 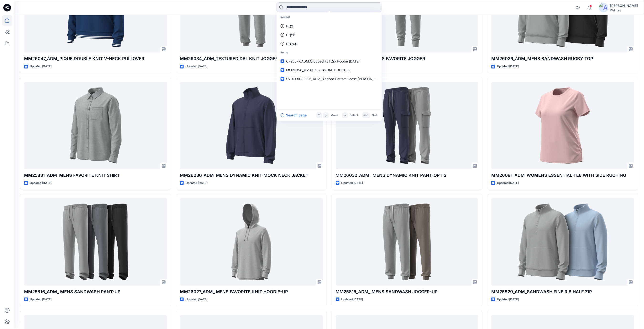 I want to click on p: Select, so click(x=354, y=115).